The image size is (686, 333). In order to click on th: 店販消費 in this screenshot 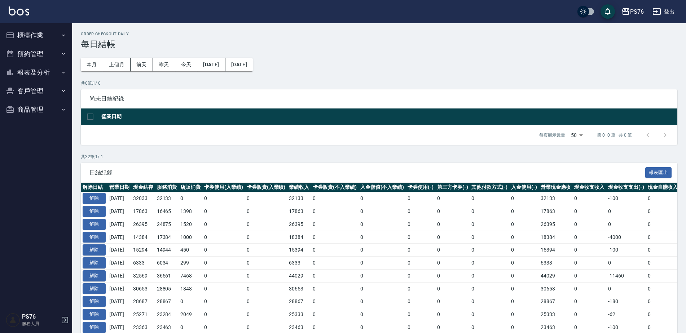, I will do `click(190, 188)`.